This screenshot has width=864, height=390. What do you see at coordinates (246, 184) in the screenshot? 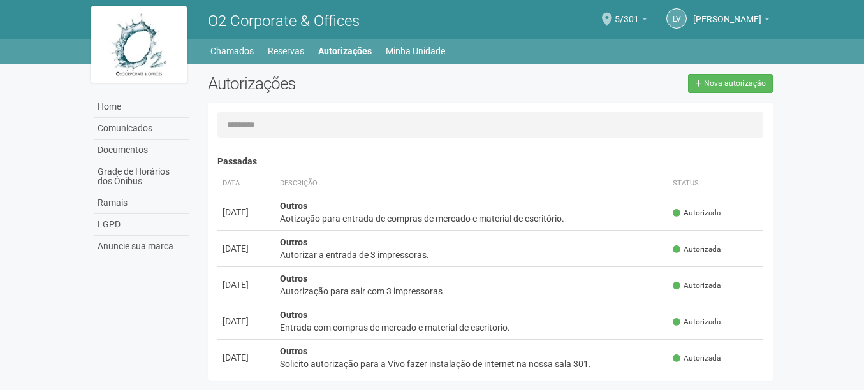
I see `th: Data` at bounding box center [246, 184].